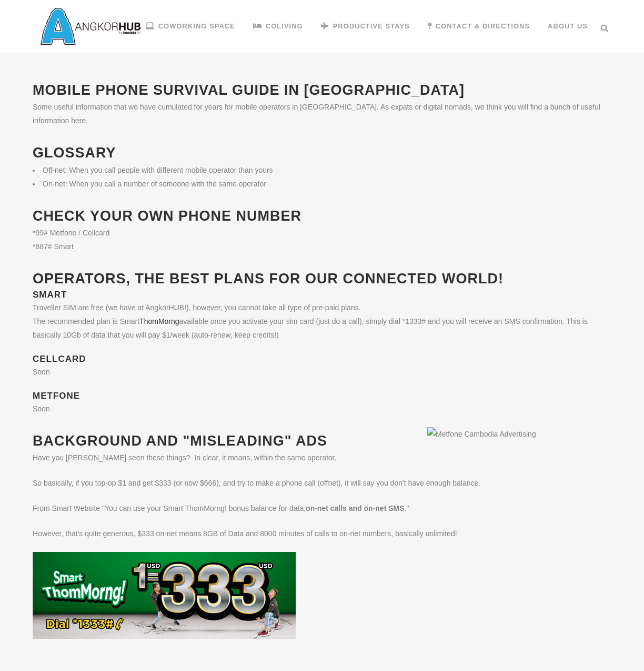 The width and height of the screenshot is (644, 671). Describe the element at coordinates (159, 321) in the screenshot. I see `a: ThomMorng` at that location.